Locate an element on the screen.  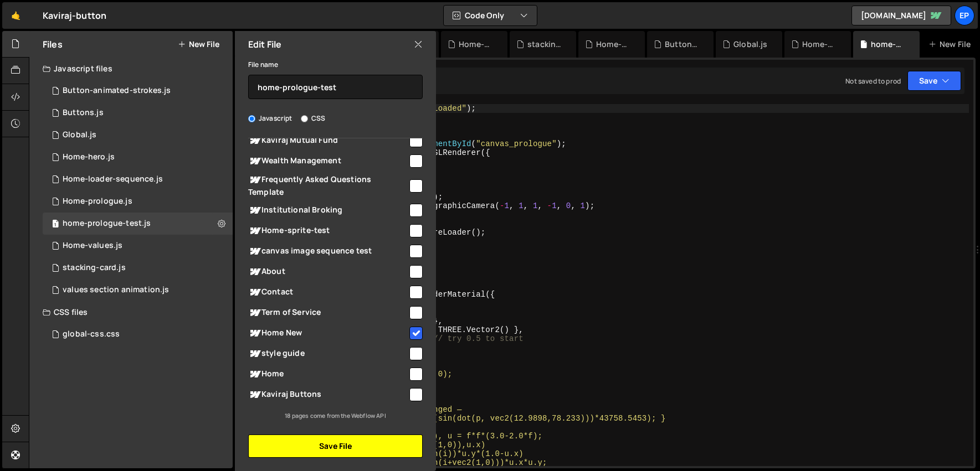
span: Home is located at coordinates (328, 374).